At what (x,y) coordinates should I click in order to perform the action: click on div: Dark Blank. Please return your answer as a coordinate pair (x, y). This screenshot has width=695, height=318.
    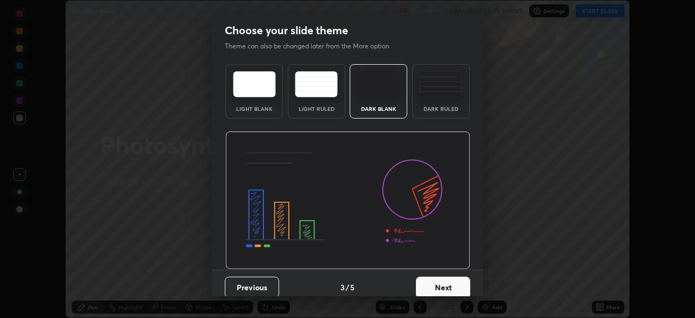
    Looking at the image, I should click on (379, 109).